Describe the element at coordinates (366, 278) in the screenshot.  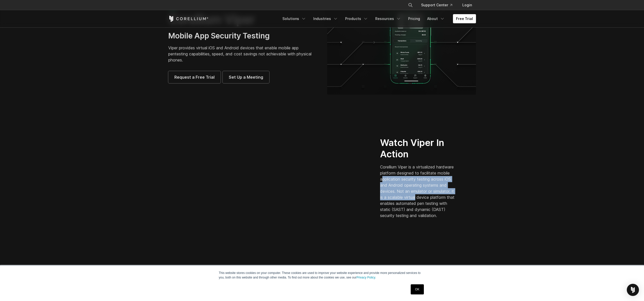
I see `a: Privacy Policy.` at that location.